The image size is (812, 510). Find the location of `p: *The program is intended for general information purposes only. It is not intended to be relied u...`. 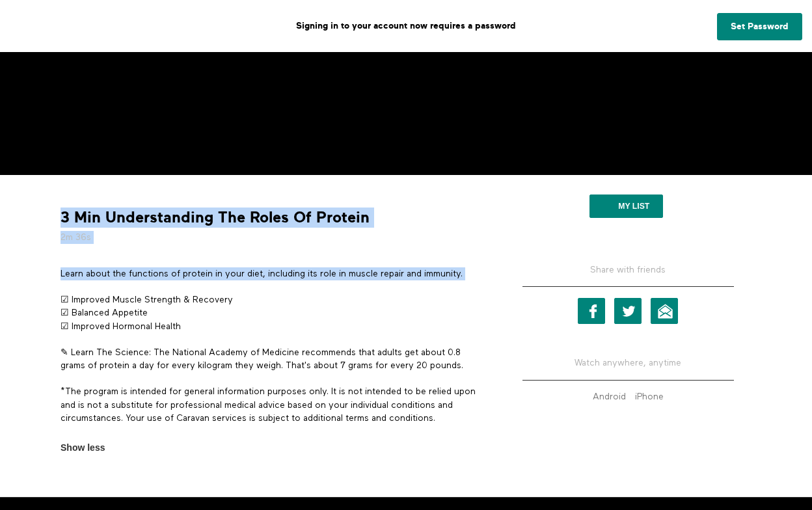

p: *The program is intended for general information purposes only. It is not intended to be relied u... is located at coordinates (273, 405).